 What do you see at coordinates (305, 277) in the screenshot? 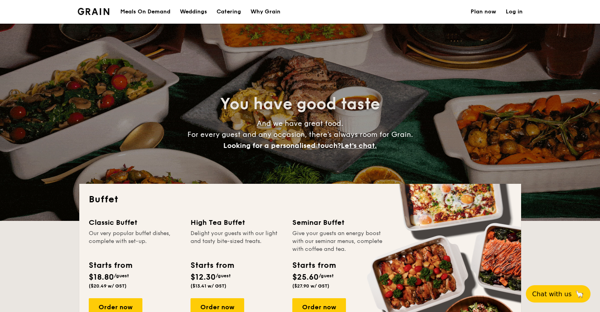
I see `span: $25.60` at bounding box center [305, 277].